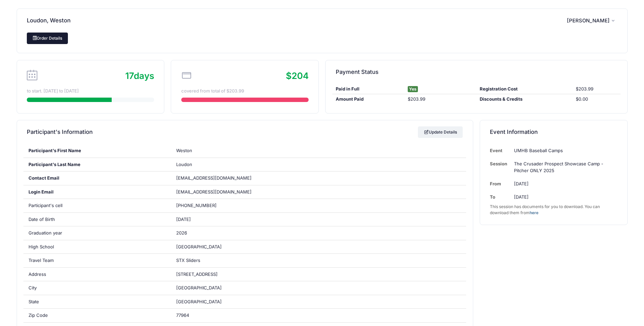  I want to click on h4: Event Information, so click(514, 132).